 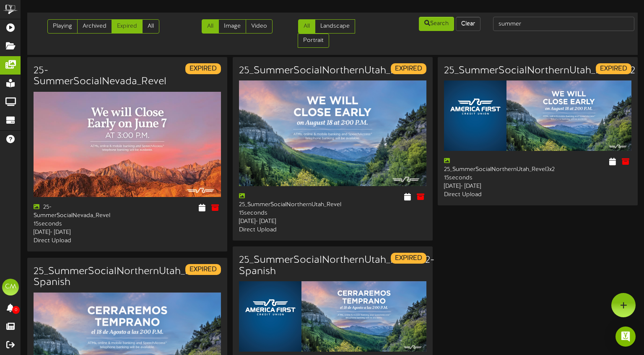 What do you see at coordinates (540, 71) in the screenshot?
I see `h3: 25_SummerSocialNorthernUtah_Revel3x2` at bounding box center [540, 71].